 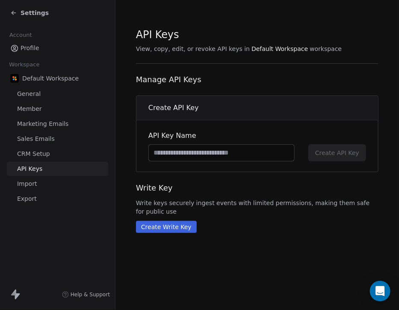 I want to click on a: Import, so click(x=57, y=184).